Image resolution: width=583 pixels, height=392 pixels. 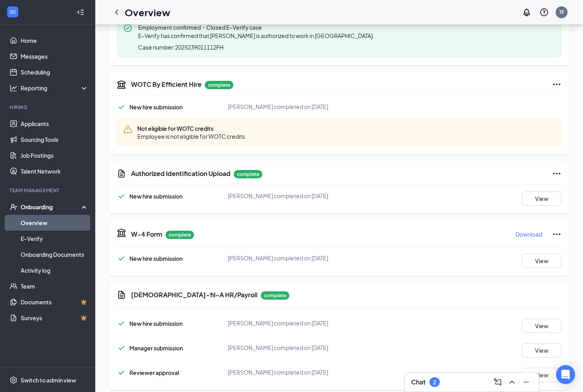 I want to click on svg: ChevronLeft, so click(x=117, y=12).